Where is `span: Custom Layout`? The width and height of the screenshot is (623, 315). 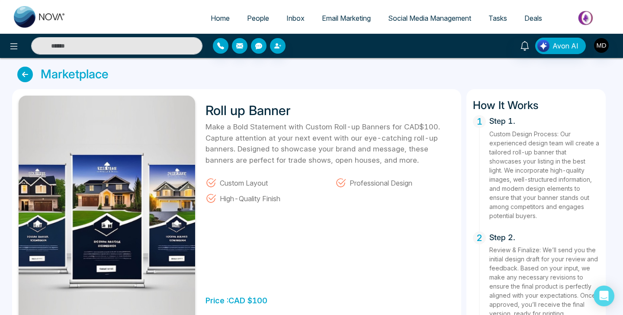 span: Custom Layout is located at coordinates (243, 182).